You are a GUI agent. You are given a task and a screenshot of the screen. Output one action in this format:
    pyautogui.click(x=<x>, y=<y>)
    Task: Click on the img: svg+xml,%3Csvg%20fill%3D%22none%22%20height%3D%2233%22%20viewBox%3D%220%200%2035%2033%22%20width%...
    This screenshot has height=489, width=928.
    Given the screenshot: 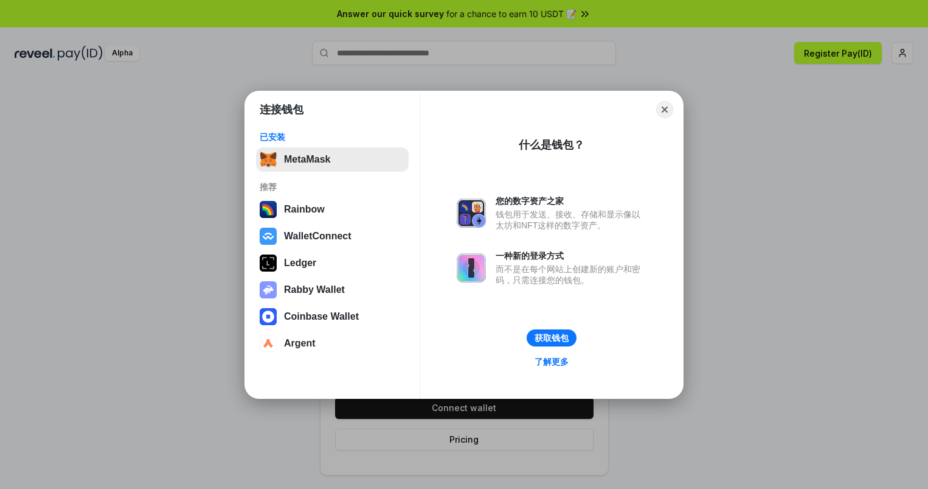 What is the action you would take?
    pyautogui.click(x=268, y=159)
    